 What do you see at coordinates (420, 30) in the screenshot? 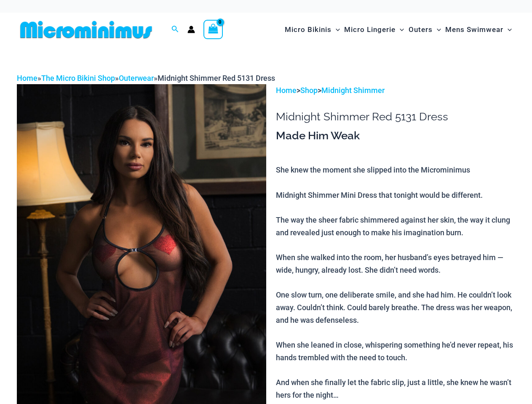
I see `span: Outers` at bounding box center [420, 30].